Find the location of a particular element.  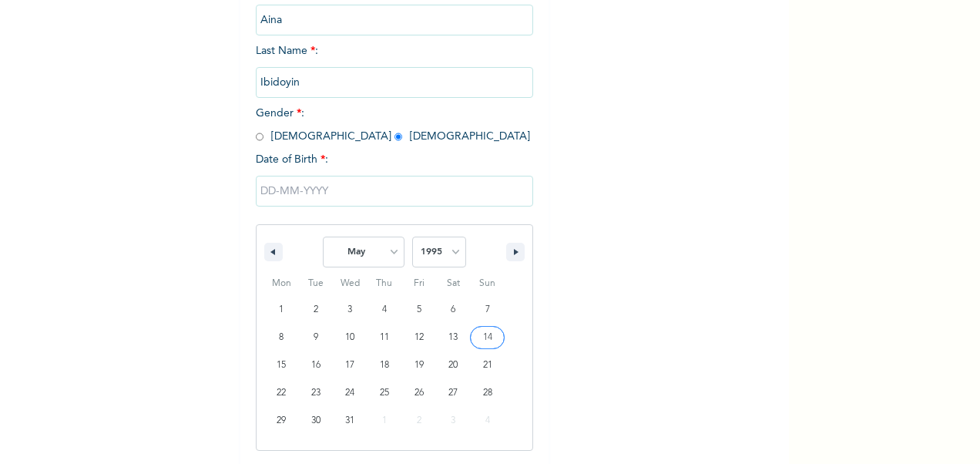

button: 20 is located at coordinates (453, 365).